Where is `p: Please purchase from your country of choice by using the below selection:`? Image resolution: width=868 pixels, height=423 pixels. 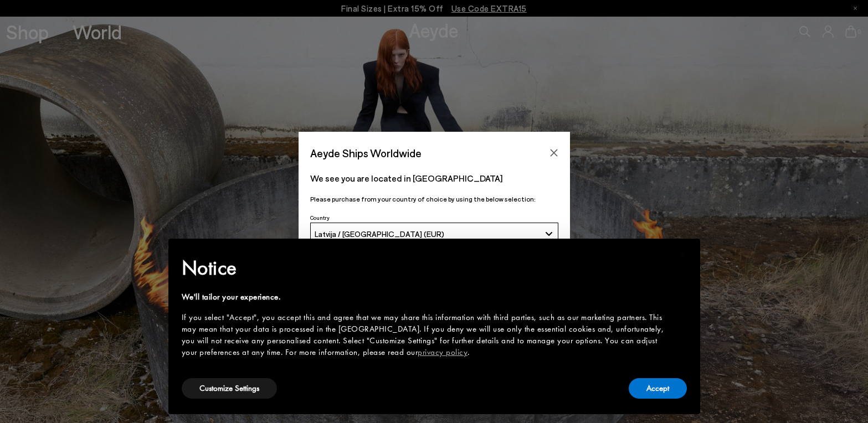
p: Please purchase from your country of choice by using the below selection: is located at coordinates (434, 199).